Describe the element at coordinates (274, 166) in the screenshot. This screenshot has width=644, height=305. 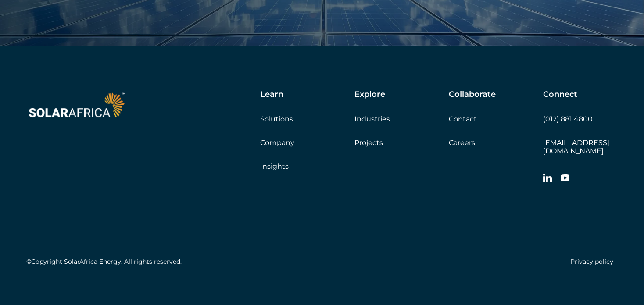
I see `a: Insights` at that location.